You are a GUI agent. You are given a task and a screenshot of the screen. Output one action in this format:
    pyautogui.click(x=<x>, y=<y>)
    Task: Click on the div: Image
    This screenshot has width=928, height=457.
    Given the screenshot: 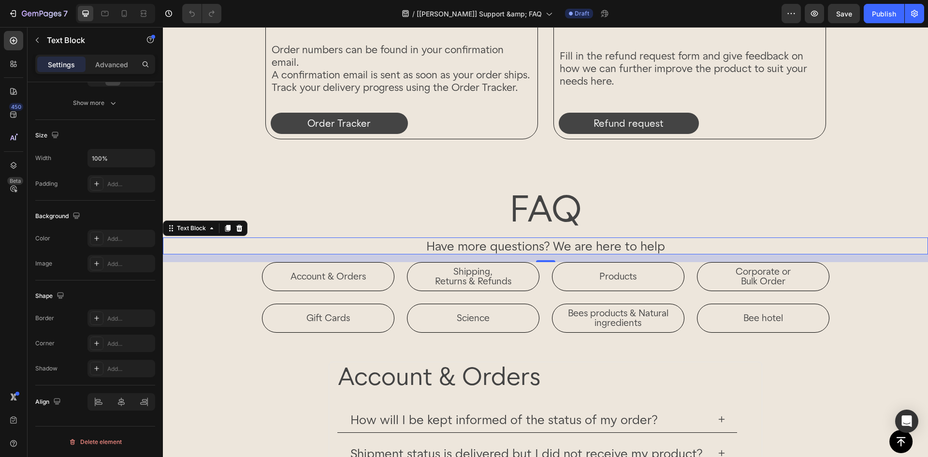 What is the action you would take?
    pyautogui.click(x=43, y=263)
    